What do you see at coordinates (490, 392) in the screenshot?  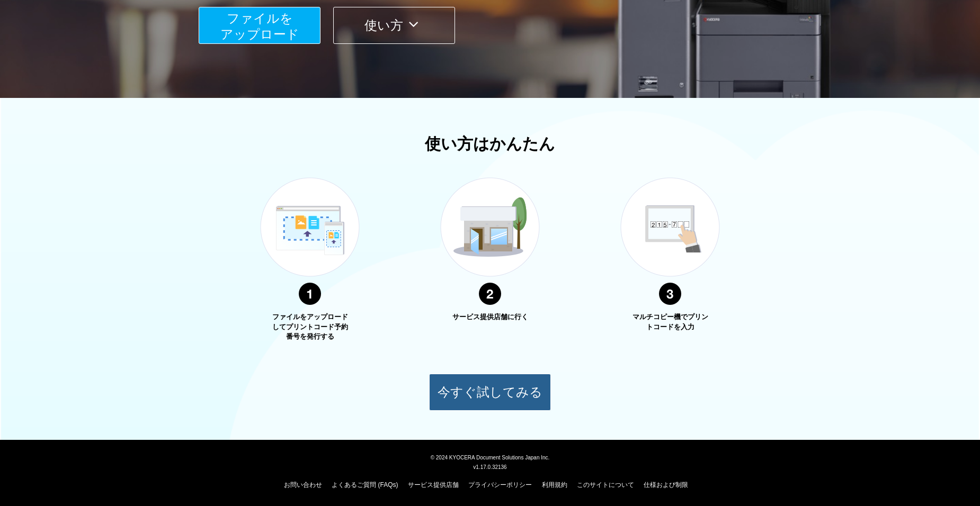 I see `button: 今すぐ試してみる` at bounding box center [490, 392].